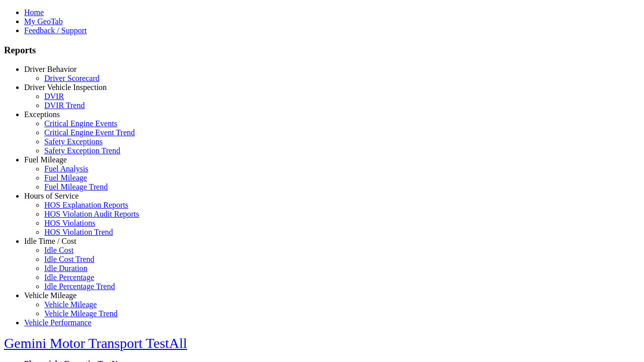  What do you see at coordinates (59, 250) in the screenshot?
I see `a: Idle Cost` at bounding box center [59, 250].